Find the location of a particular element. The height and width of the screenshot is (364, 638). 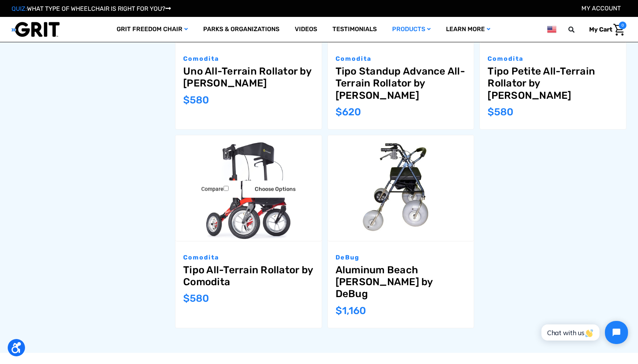

img: Tipo All-Terrain Rollator by Comodita is located at coordinates (249, 188).